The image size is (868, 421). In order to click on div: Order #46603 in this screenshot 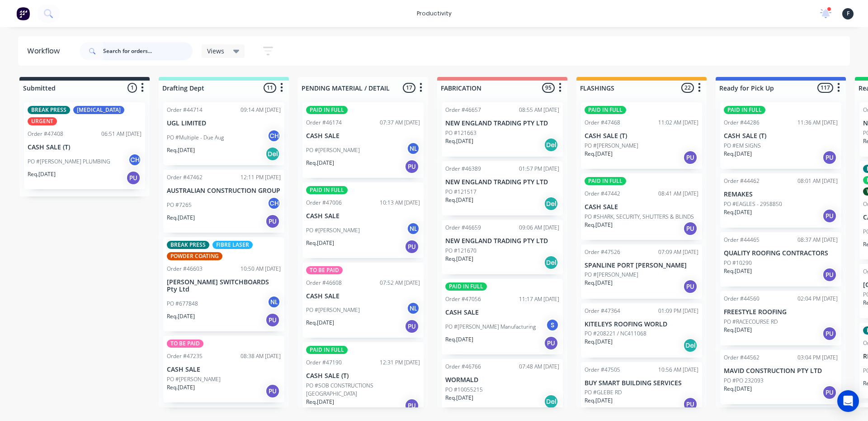, I will do `click(184, 269)`.